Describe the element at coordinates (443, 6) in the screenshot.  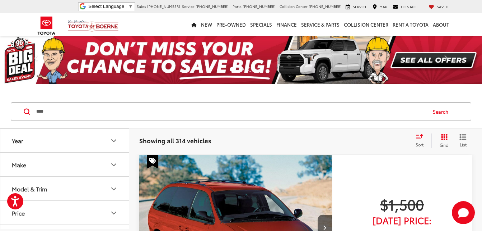
I see `span: Saved` at that location.